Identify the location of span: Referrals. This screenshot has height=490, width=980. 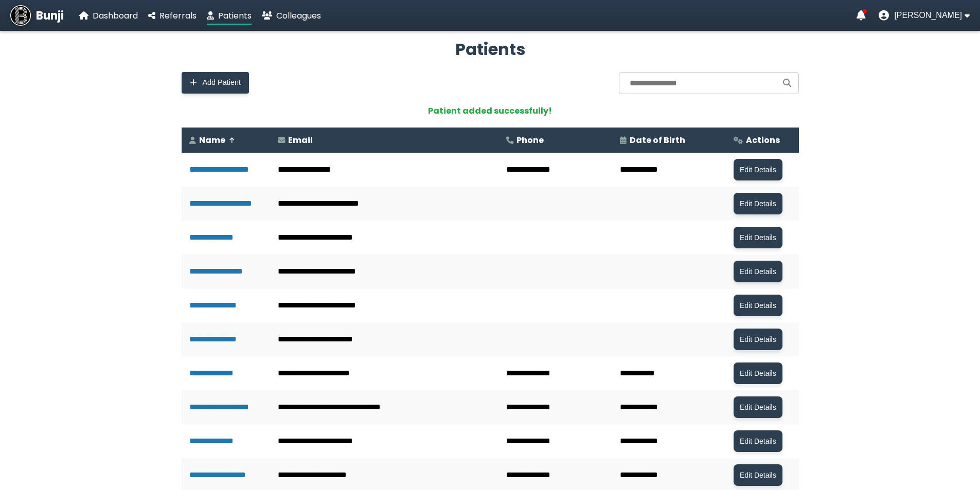
(178, 16).